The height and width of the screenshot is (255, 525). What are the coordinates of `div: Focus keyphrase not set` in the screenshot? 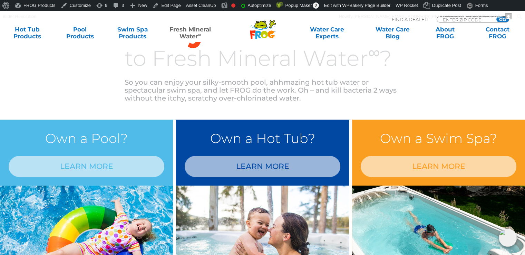 It's located at (233, 6).